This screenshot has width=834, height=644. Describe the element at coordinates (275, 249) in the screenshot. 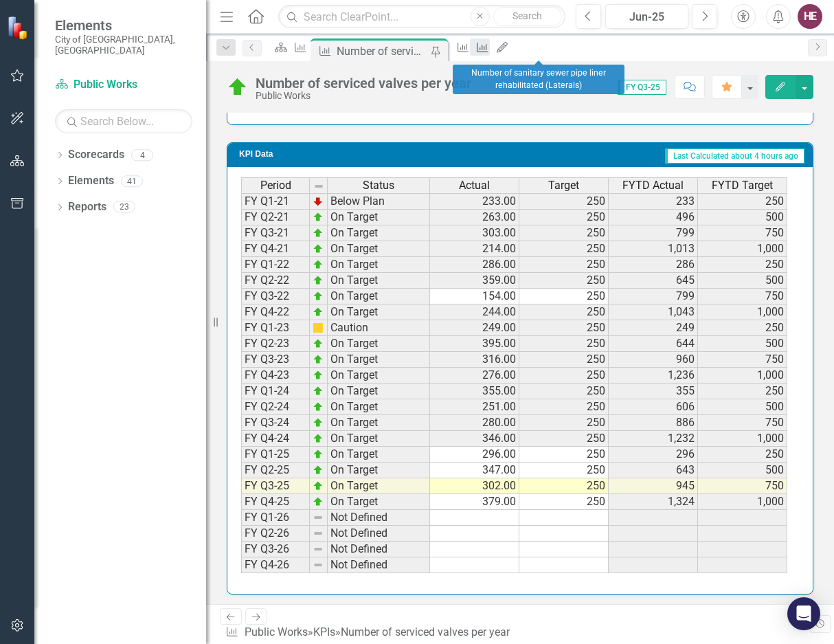

I see `td: FY Q4-21` at that location.